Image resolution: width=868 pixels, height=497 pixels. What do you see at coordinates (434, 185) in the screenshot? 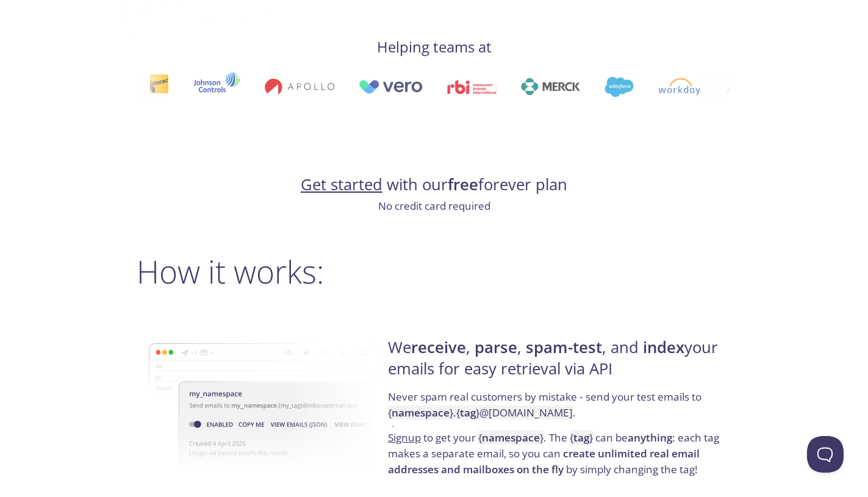
I see `h4: with our forever plan` at bounding box center [434, 185].